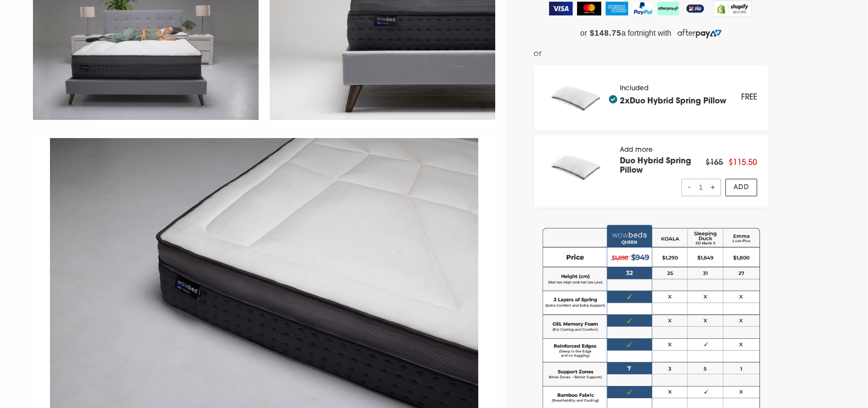 The height and width of the screenshot is (408, 868). I want to click on img: MasterCard Logo, so click(590, 8).